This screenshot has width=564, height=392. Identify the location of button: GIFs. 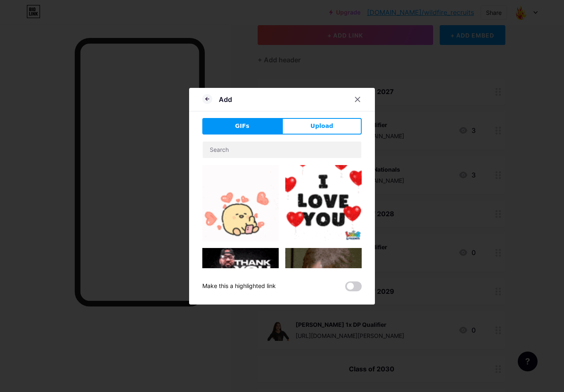
(242, 126).